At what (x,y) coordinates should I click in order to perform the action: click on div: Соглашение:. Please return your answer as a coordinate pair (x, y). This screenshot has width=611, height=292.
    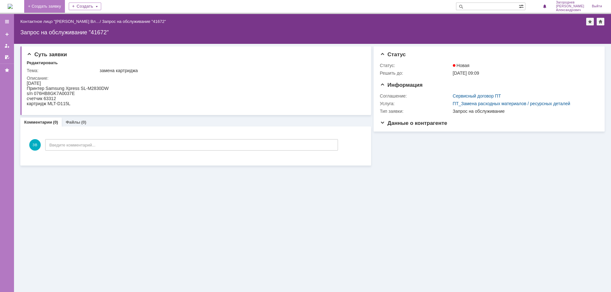
    Looking at the image, I should click on (415, 96).